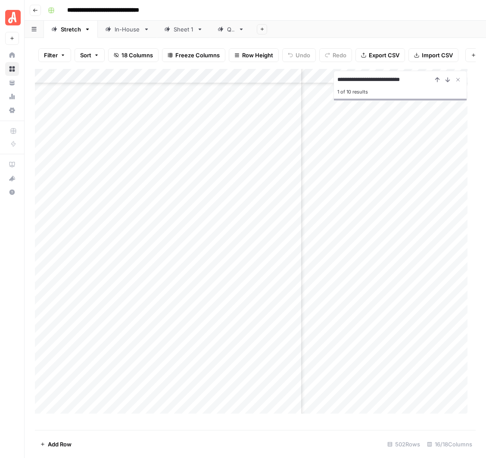 This screenshot has width=486, height=458. Describe the element at coordinates (12, 110) in the screenshot. I see `a: Settings` at that location.